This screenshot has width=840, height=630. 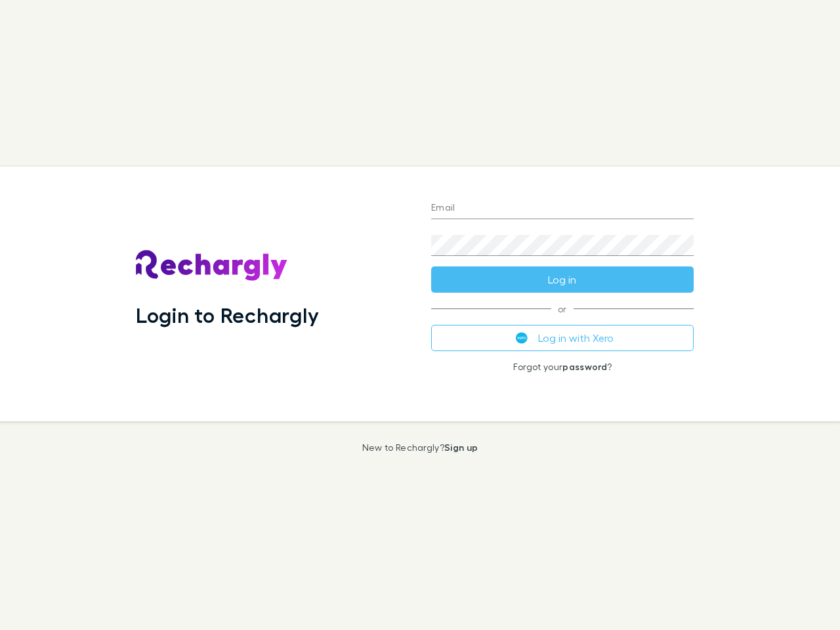 I want to click on a: password, so click(x=585, y=367).